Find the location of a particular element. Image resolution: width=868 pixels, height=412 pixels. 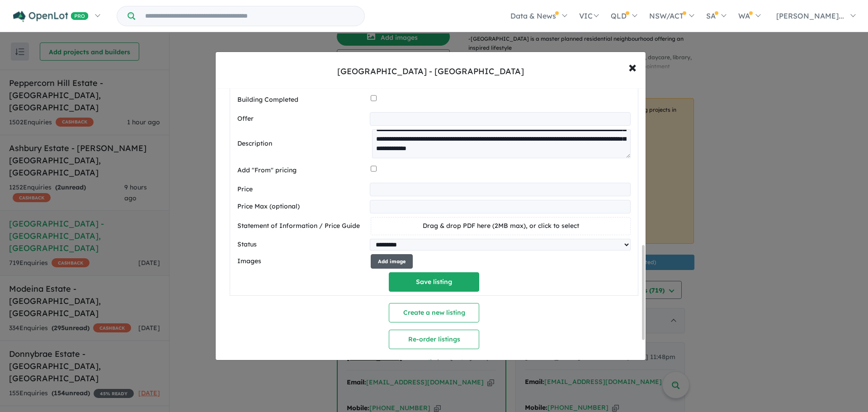

label: Building Completed is located at coordinates (302, 100).